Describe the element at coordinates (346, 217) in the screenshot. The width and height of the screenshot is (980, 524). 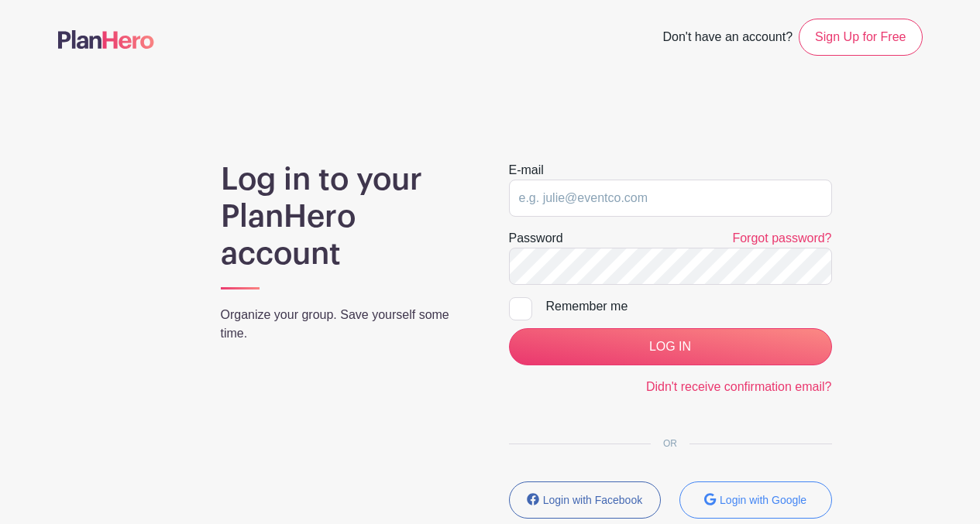
I see `h1: Log in to your PlanHero account` at that location.